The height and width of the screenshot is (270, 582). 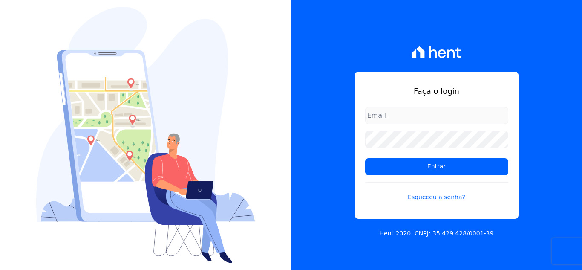 What do you see at coordinates (437, 91) in the screenshot?
I see `h1: Faça o login` at bounding box center [437, 91].